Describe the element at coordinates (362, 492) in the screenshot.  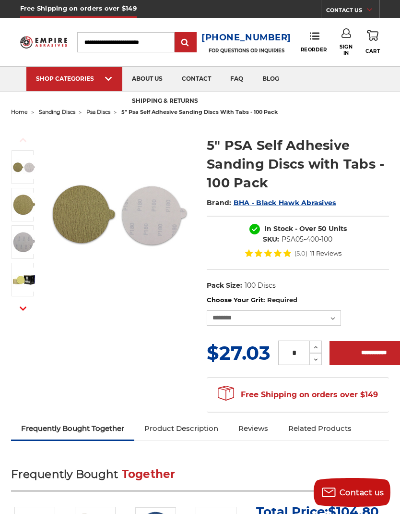
I see `span: Contact us` at that location.